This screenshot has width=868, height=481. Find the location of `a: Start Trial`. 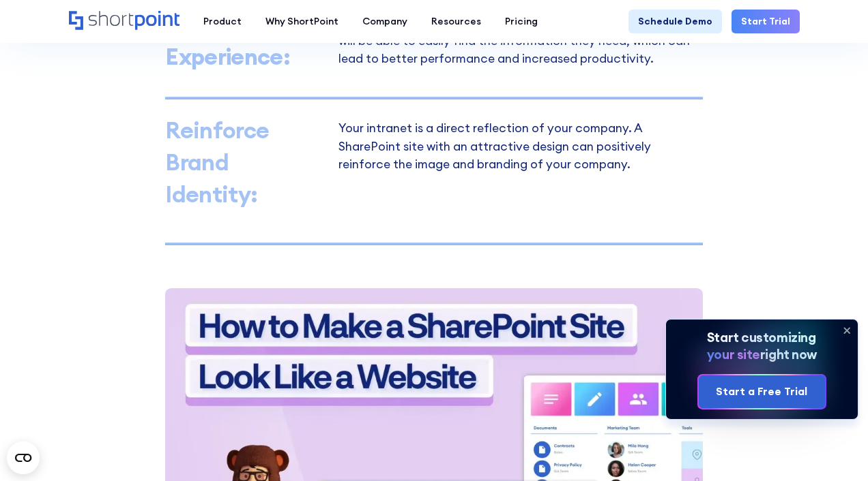

a: Start Trial is located at coordinates (765, 21).